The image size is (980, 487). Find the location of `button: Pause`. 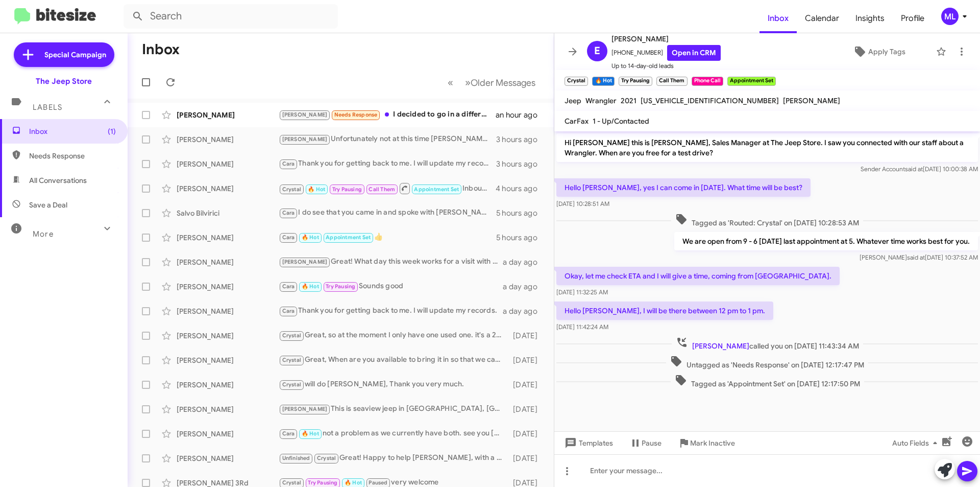

button: Pause is located at coordinates (645, 443).